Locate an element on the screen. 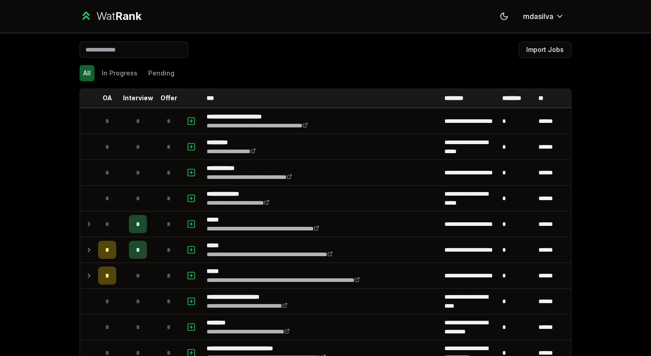 This screenshot has width=651, height=356. button: Import Jobs is located at coordinates (545, 50).